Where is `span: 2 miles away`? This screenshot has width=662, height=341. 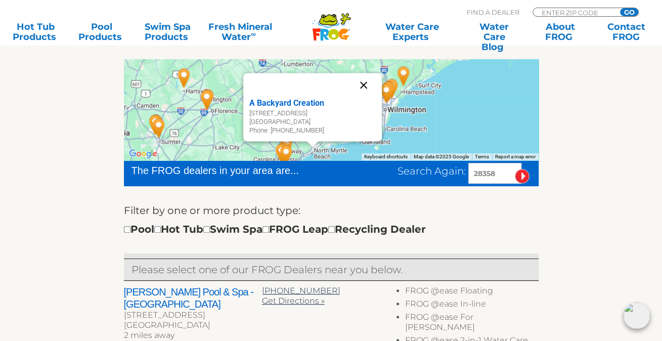 span: 2 miles away is located at coordinates (149, 335).